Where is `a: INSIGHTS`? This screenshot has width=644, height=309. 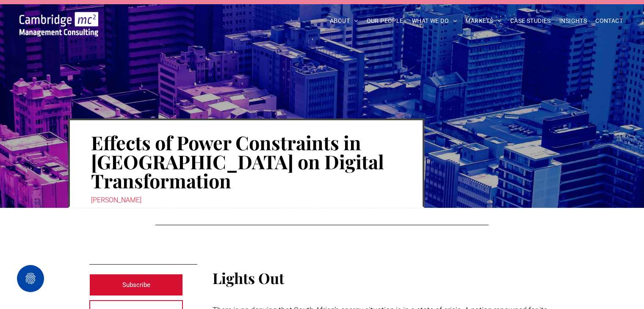
a: INSIGHTS is located at coordinates (572, 21).